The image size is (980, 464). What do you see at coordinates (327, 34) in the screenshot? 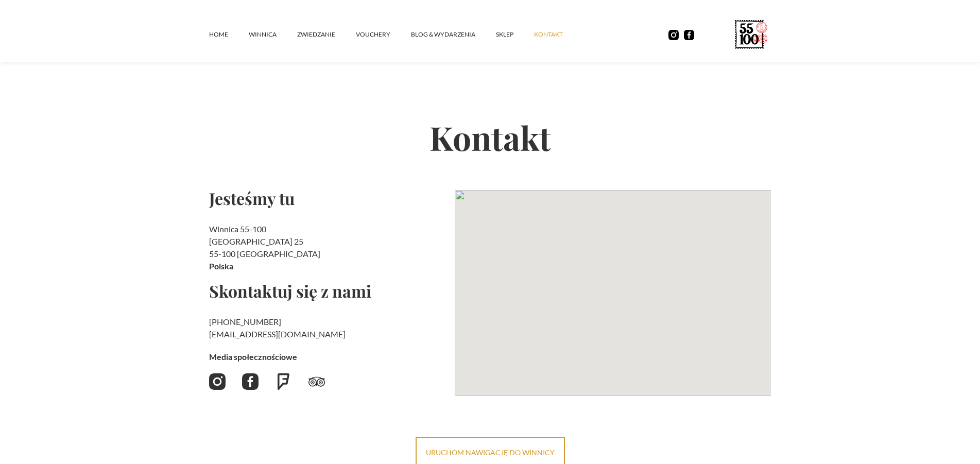
I see `a: ZWIEDZANIE` at bounding box center [327, 34].